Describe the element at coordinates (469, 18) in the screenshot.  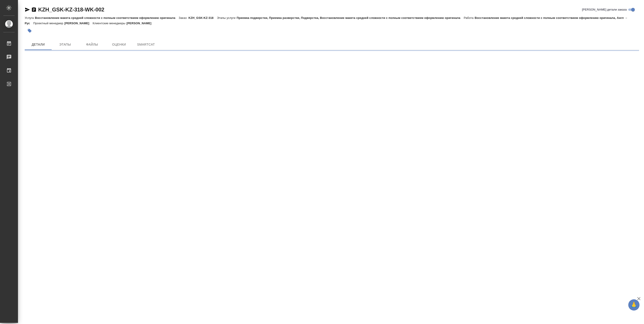
I see `p: Работа` at that location.